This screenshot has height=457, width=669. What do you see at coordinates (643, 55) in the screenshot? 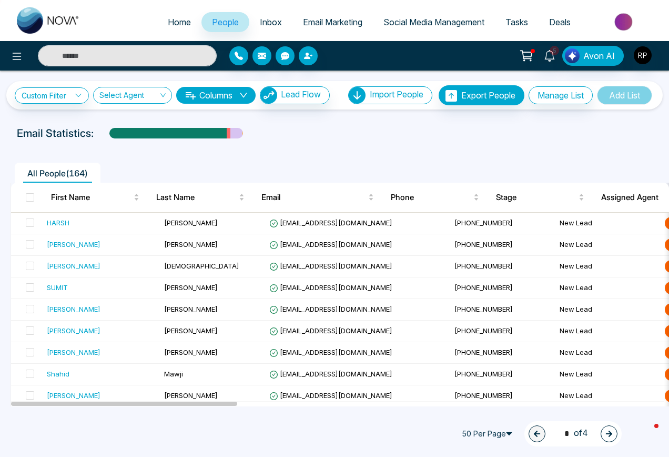
I see `img: User Avatar` at bounding box center [643, 55].